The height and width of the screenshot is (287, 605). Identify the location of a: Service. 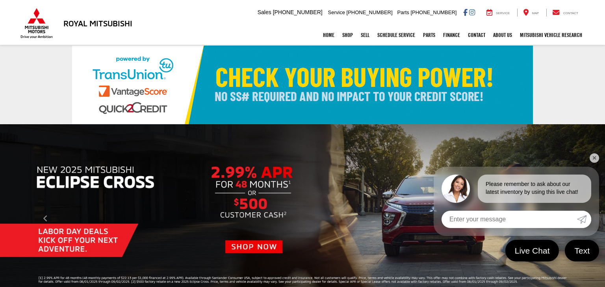
(498, 13).